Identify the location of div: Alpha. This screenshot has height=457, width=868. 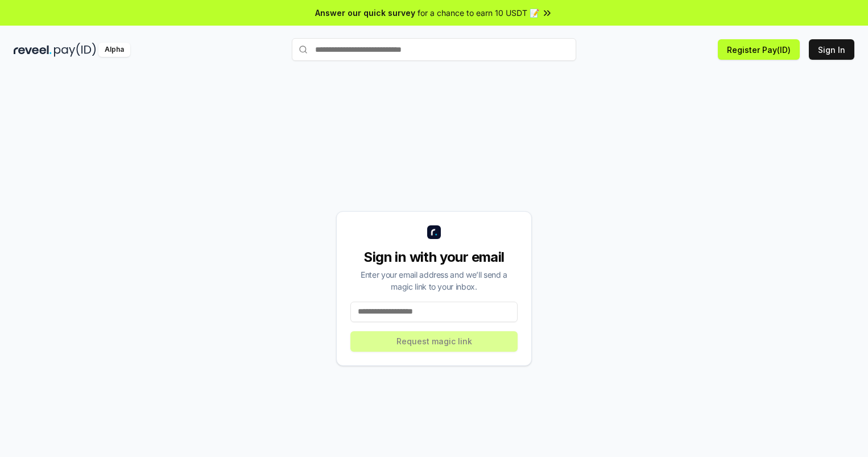
(114, 49).